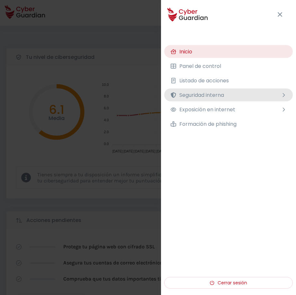 This screenshot has height=295, width=296. I want to click on button: Exposición en internet, so click(228, 109).